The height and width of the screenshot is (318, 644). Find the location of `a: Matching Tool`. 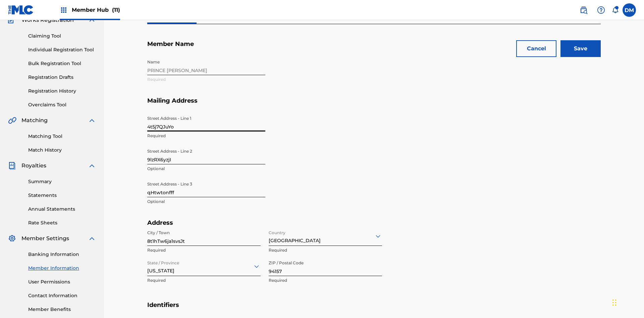

a: Matching Tool is located at coordinates (62, 136).